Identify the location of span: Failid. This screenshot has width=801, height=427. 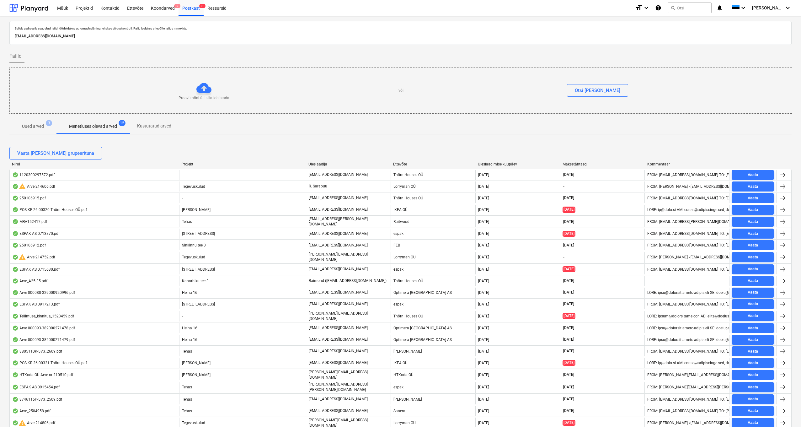
(15, 56).